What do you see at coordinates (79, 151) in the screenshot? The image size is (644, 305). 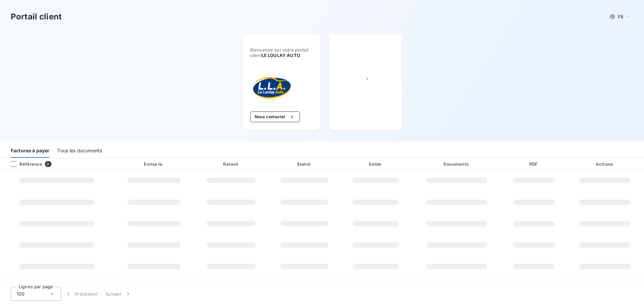 I see `div: Tous les documents` at bounding box center [79, 151].